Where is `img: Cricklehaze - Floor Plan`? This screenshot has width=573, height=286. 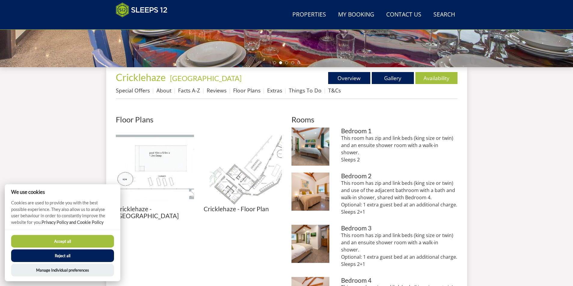
img: Cricklehaze - Floor Plan is located at coordinates (243, 167).